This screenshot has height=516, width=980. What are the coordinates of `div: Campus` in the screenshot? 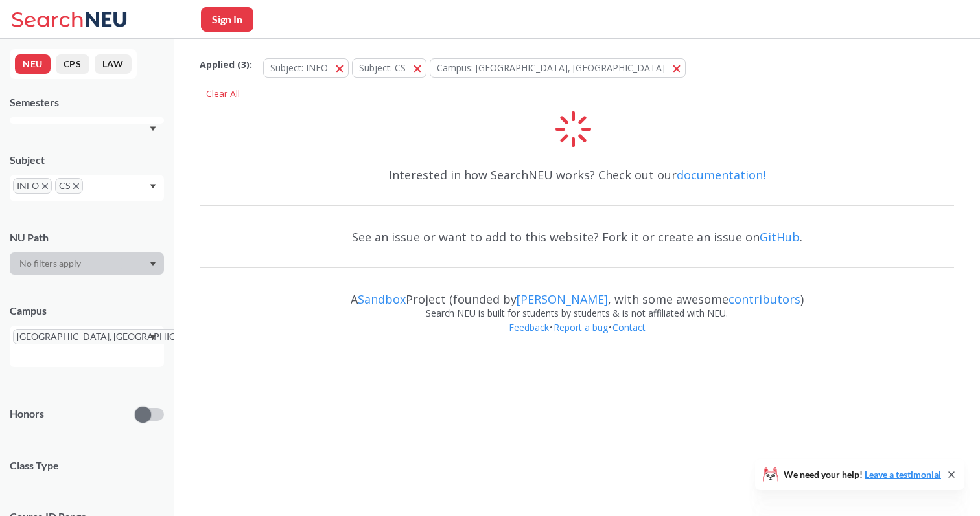 It's located at (87, 311).